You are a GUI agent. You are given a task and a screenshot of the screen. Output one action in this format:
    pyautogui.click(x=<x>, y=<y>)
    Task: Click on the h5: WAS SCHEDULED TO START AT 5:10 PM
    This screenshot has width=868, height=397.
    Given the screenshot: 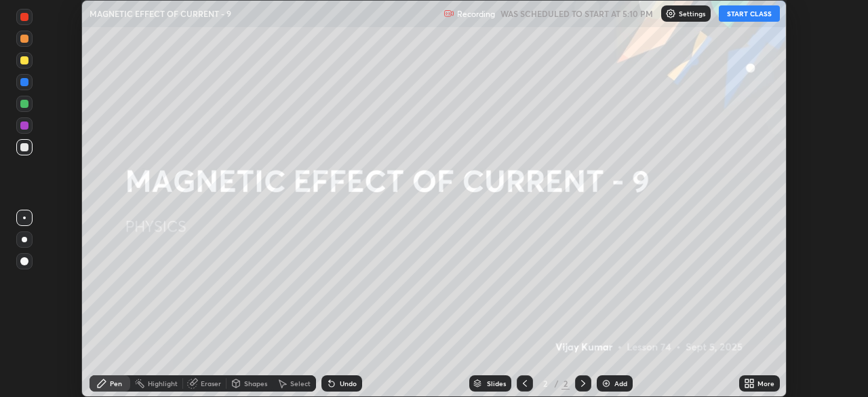 What is the action you would take?
    pyautogui.click(x=576, y=14)
    